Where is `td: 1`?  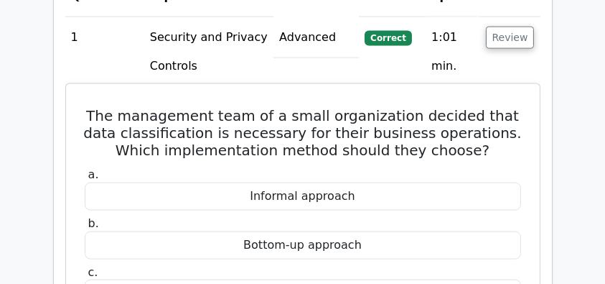
td: 1 is located at coordinates (105, 52).